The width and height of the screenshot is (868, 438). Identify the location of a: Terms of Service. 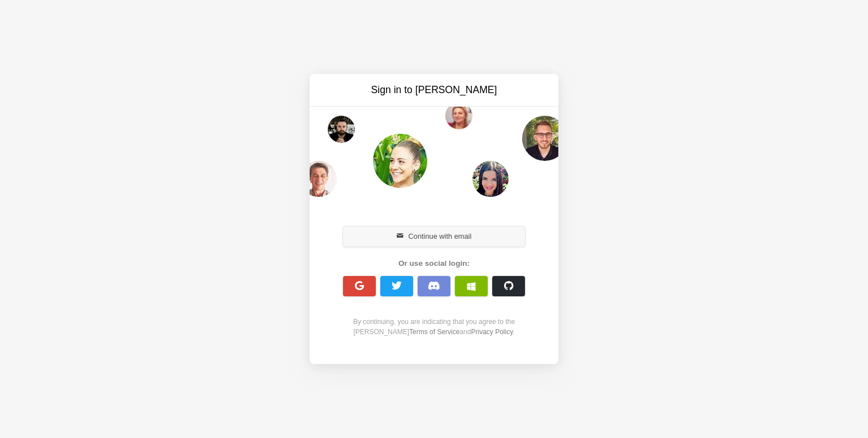
(434, 332).